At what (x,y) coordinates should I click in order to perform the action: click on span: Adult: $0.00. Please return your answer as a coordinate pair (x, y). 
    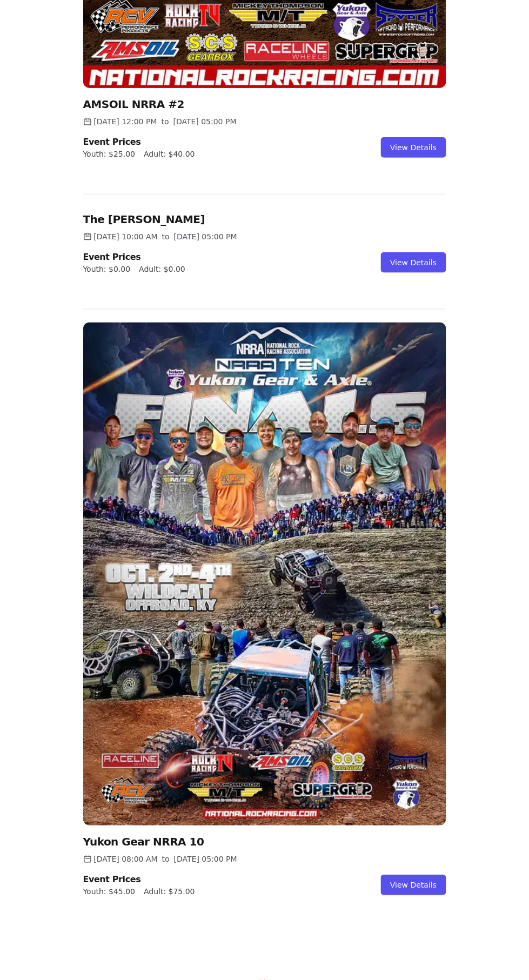
    Looking at the image, I should click on (162, 269).